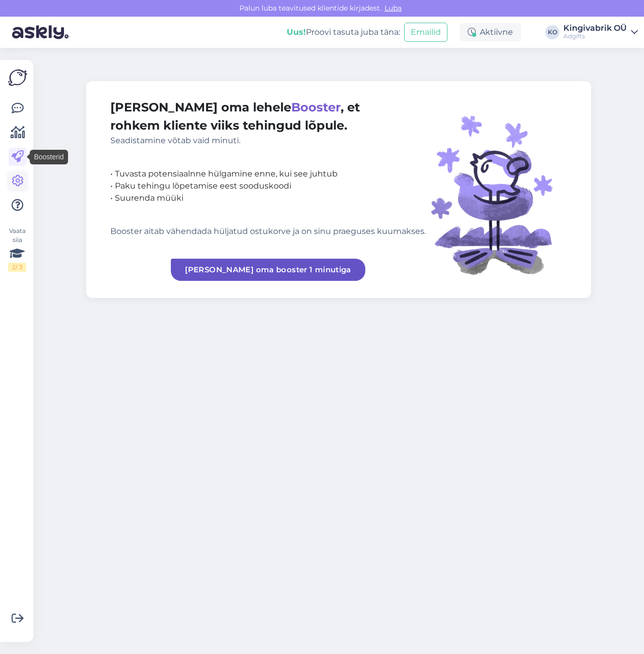 The width and height of the screenshot is (644, 654). I want to click on b: Uus!, so click(297, 32).